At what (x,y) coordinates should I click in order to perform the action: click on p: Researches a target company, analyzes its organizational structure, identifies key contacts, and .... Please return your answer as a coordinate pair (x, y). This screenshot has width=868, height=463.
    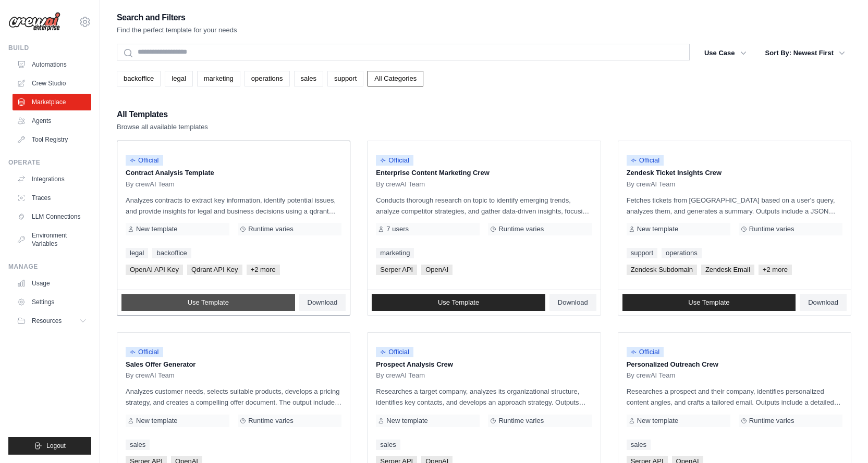
    Looking at the image, I should click on (484, 397).